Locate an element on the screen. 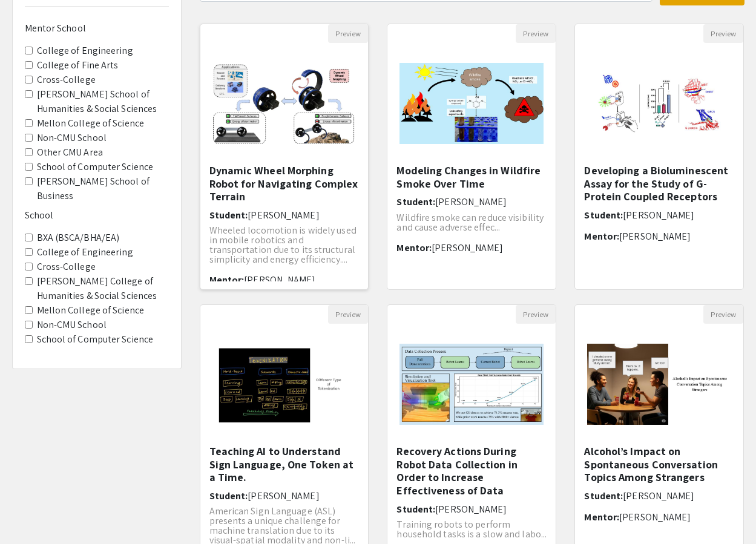  span: Wildfire smoke can reduce visibility and cause adverse effec... is located at coordinates (470, 222).